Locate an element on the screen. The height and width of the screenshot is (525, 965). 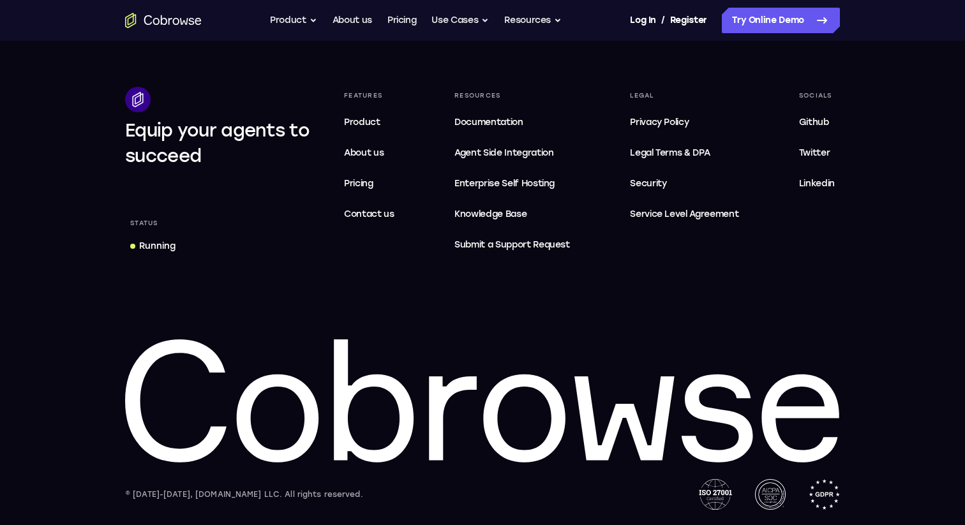
span: Legal Terms & DPA is located at coordinates (670, 153).